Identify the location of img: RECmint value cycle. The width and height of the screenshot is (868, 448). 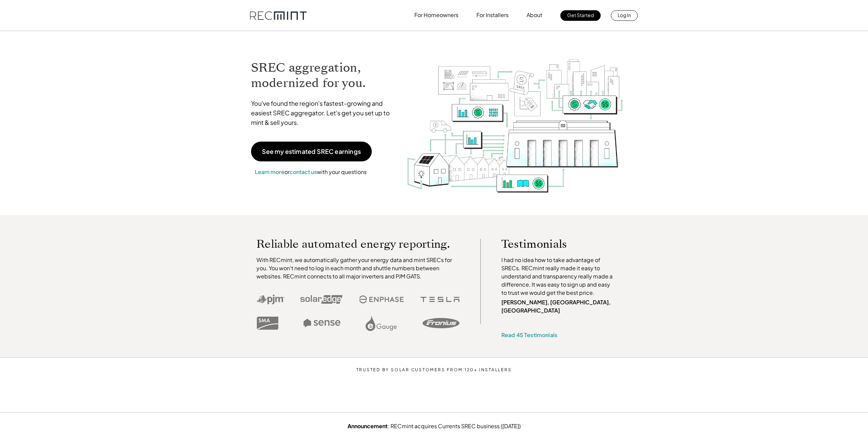
(515, 118).